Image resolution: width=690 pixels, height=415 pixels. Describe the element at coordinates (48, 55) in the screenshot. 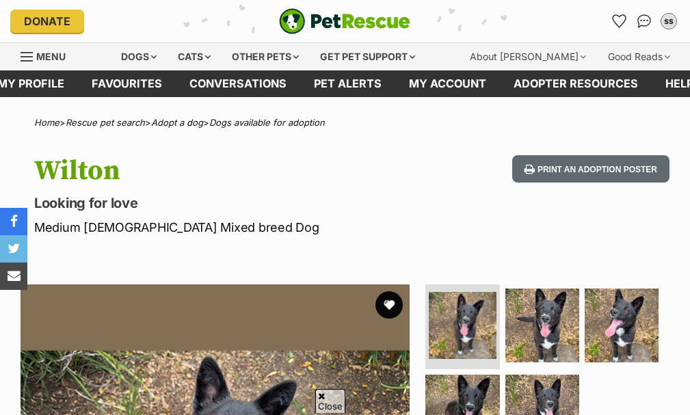

I see `a: Menu` at that location.